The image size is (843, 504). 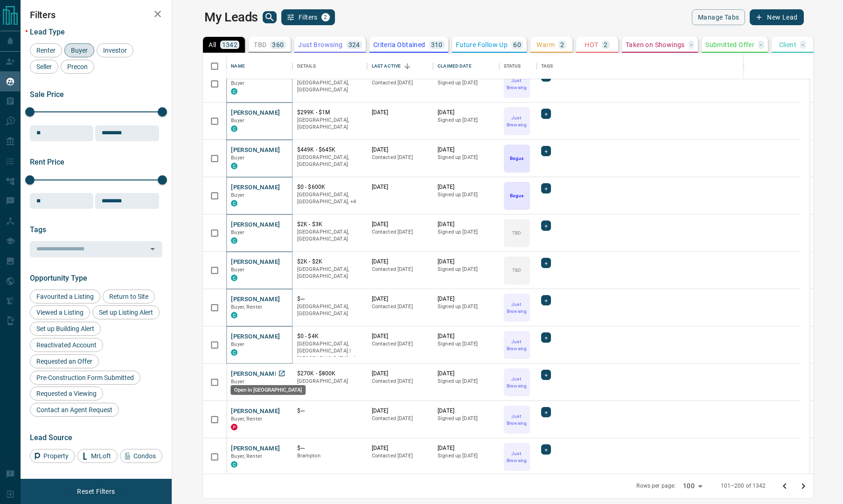 What do you see at coordinates (656, 486) in the screenshot?
I see `p: Rows per page:` at bounding box center [656, 486].